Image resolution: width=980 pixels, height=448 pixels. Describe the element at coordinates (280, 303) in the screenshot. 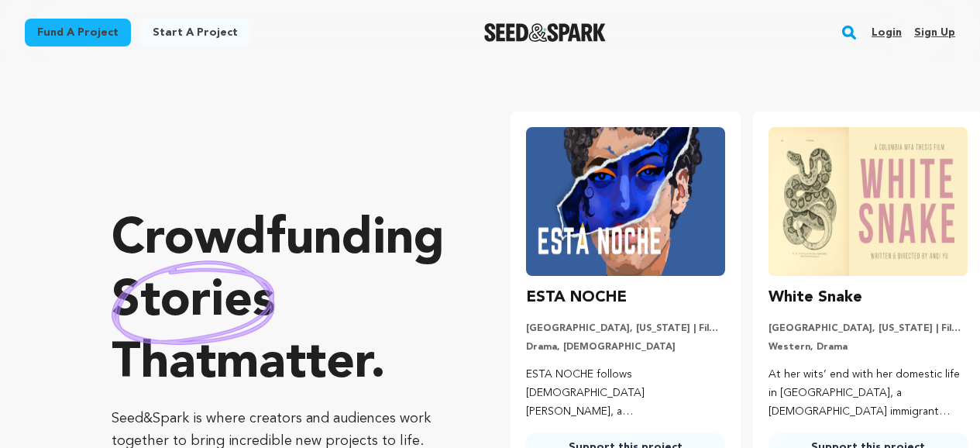

I see `p: Crowdfunding that .` at that location.